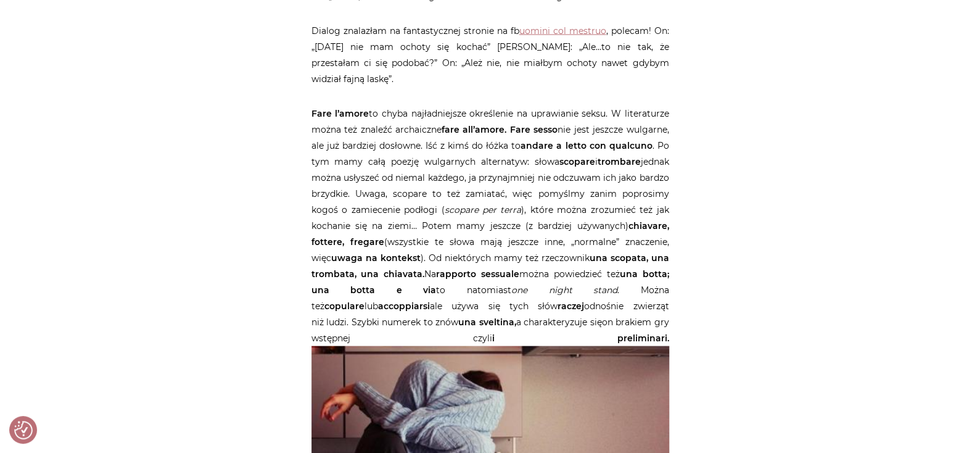 This screenshot has width=980, height=453. Describe the element at coordinates (571, 306) in the screenshot. I see `strong: raczej` at that location.